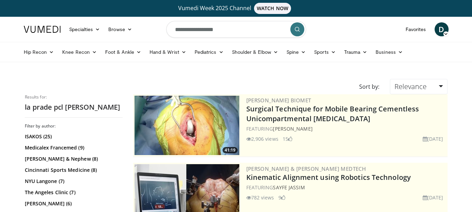 This screenshot has height=212, width=472. Describe the element at coordinates (73, 193) in the screenshot. I see `a: The Angeles Clinic (7)` at that location.